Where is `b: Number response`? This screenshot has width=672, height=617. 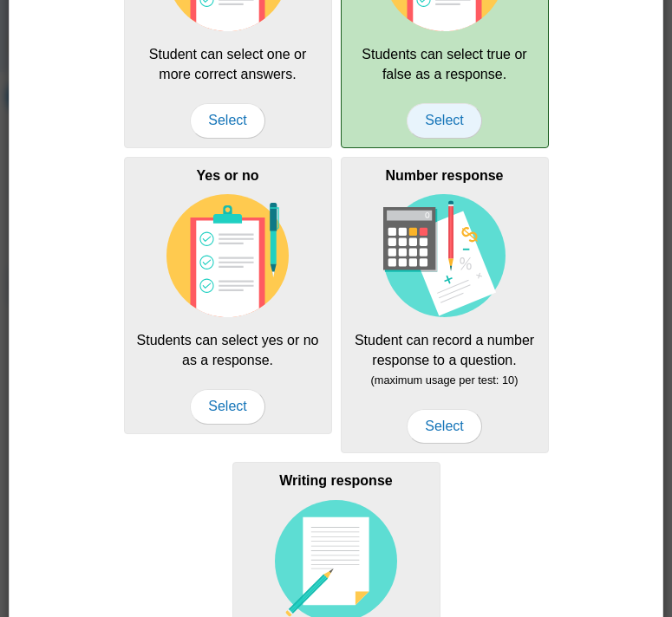
b: Number response is located at coordinates (444, 175).